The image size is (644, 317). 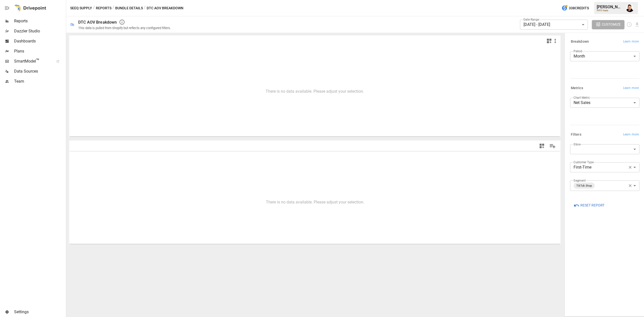 I want to click on h6: Filters, so click(x=576, y=135).